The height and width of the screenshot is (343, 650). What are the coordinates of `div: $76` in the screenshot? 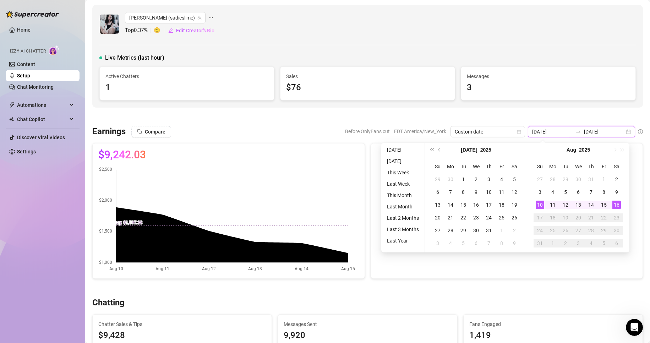 It's located at (367, 88).